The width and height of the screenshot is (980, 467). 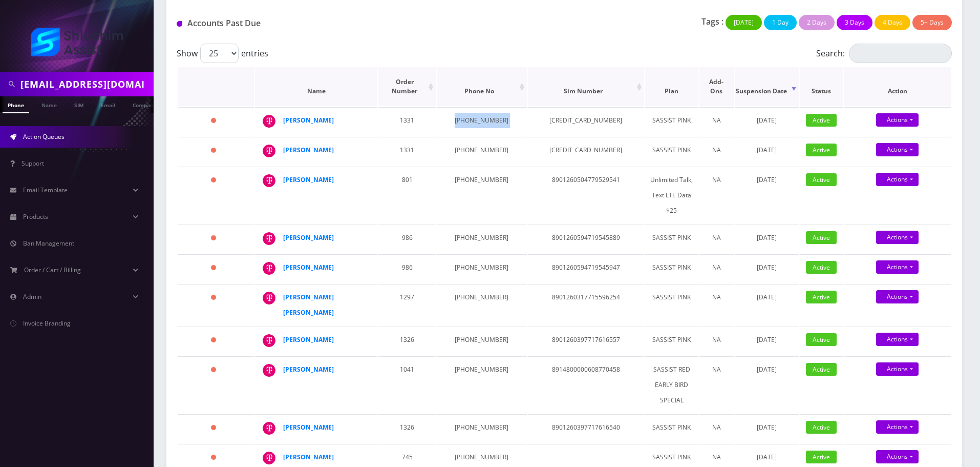 I want to click on a: Email, so click(x=108, y=104).